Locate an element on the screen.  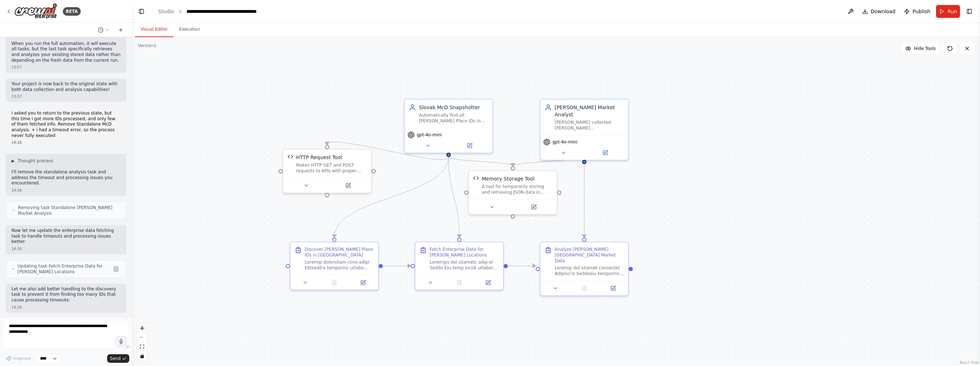
button: Download is located at coordinates (879, 12).